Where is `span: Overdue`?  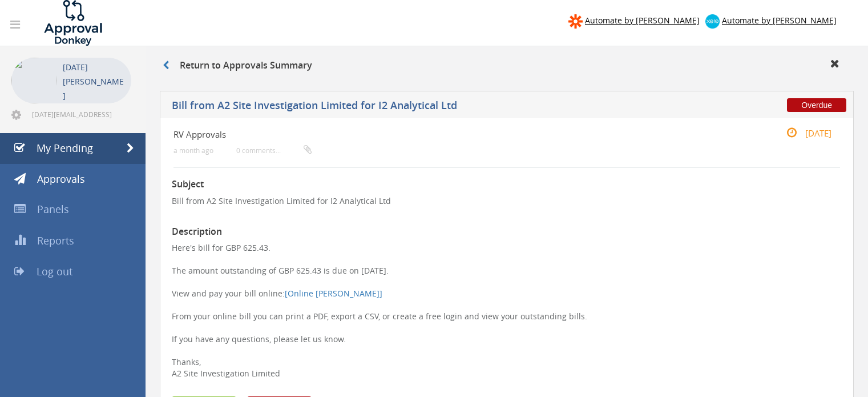
span: Overdue is located at coordinates (816, 105).